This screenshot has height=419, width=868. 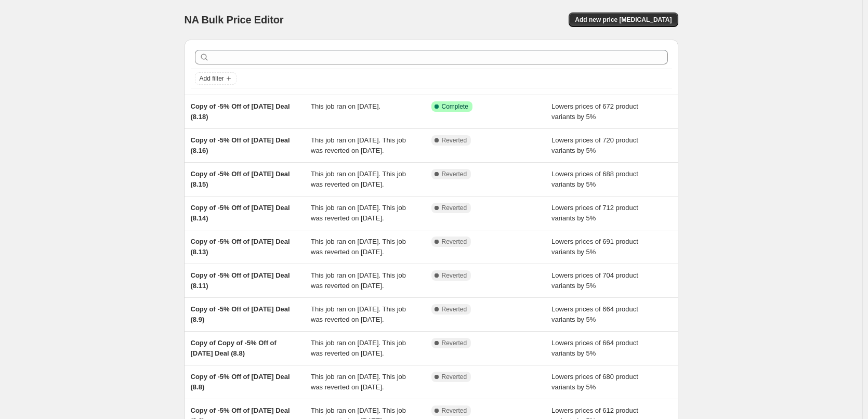 I want to click on span: Lowers prices of 720 product variants by 5%, so click(x=595, y=145).